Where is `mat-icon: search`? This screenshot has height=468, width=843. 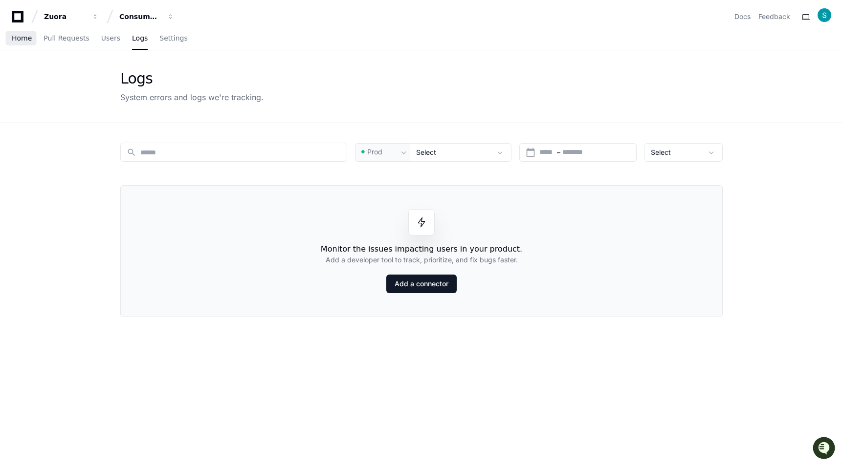
mat-icon: search is located at coordinates (131, 152).